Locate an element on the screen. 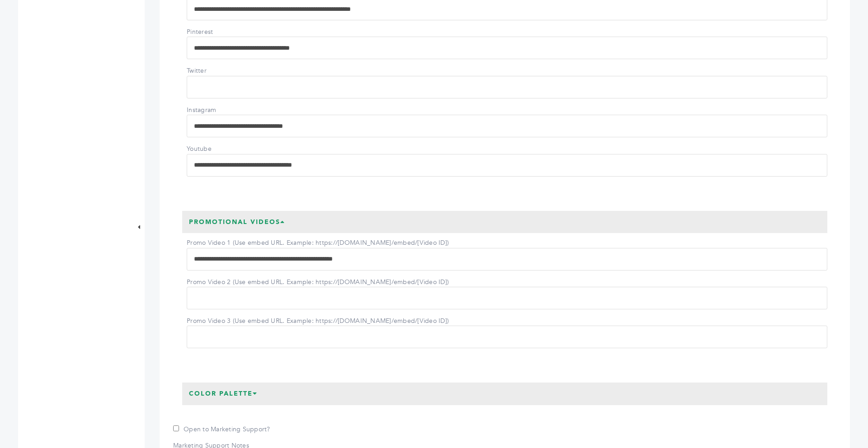  h3: Promotional Videos is located at coordinates (237, 222).